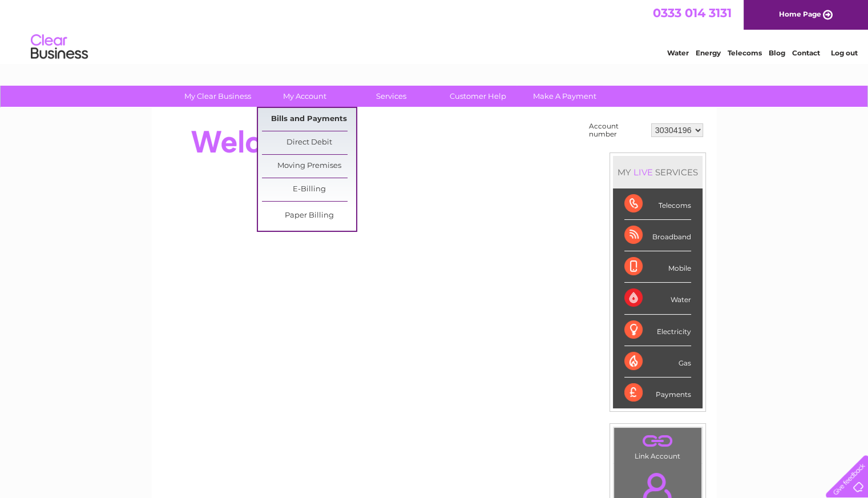 The height and width of the screenshot is (498, 868). I want to click on div: Water, so click(657, 298).